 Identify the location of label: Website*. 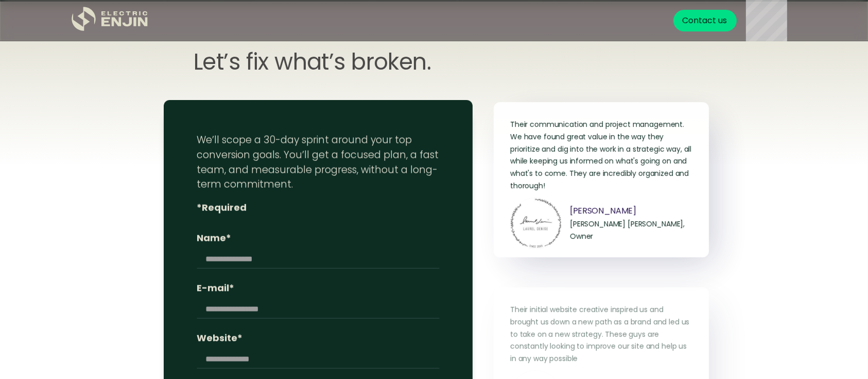
(318, 338).